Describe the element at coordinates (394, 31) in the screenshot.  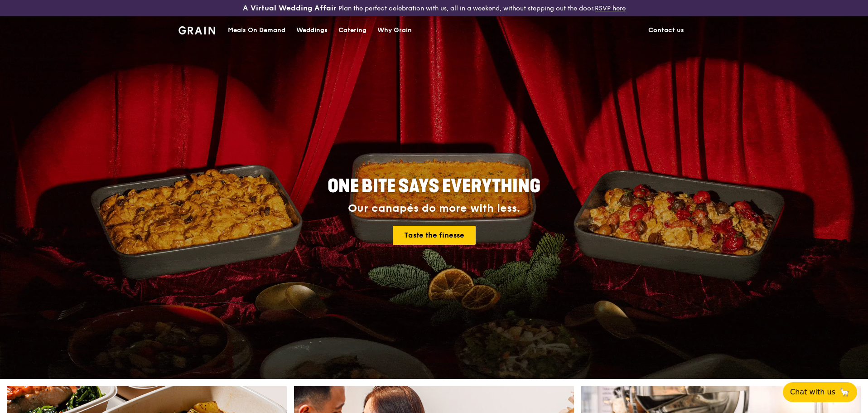
I see `div: Why Grain` at that location.